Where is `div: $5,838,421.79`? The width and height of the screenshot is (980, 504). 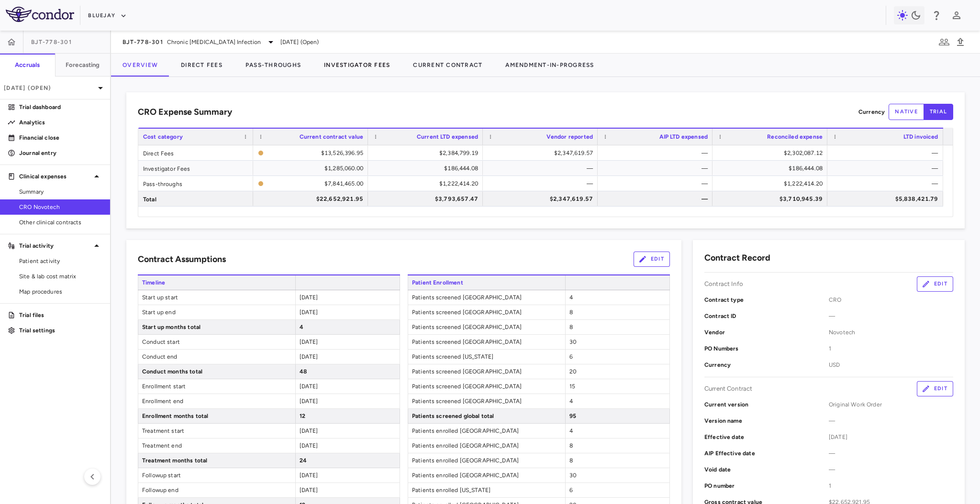
div: $5,838,421.79 is located at coordinates (887, 199).